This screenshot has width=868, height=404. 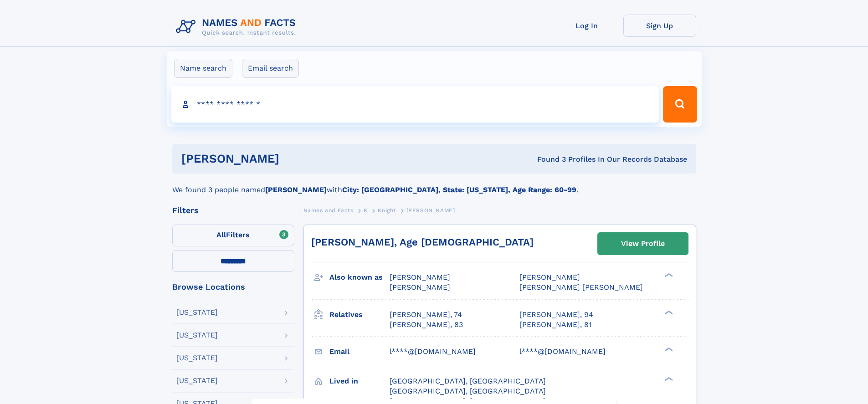 I want to click on a: K, so click(x=365, y=210).